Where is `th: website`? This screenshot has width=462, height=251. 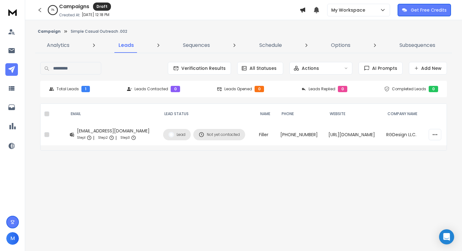 th: website is located at coordinates (354, 114).